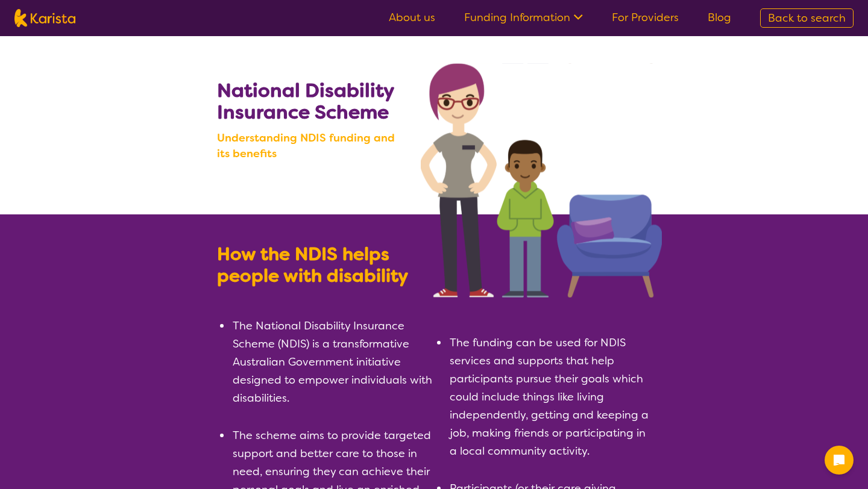 The image size is (868, 489). Describe the element at coordinates (313, 146) in the screenshot. I see `b: Understanding NDIS funding and its benefits` at that location.